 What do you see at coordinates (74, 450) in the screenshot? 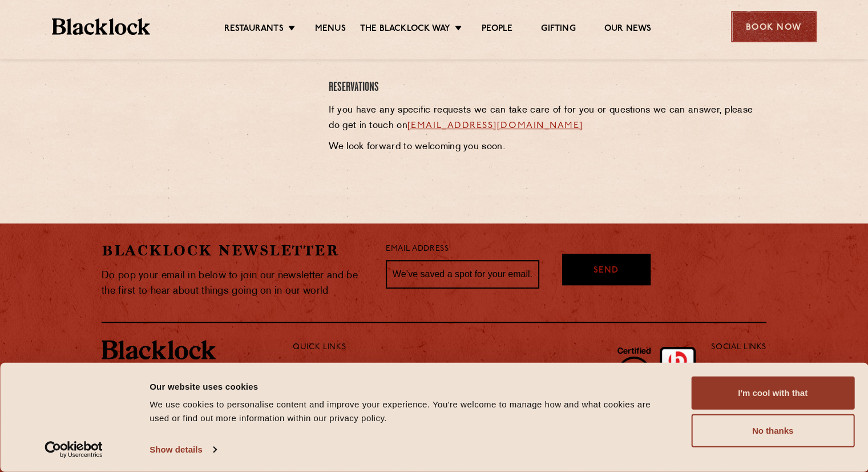
I see `a: Usercentrics Cookiebot - opens in a new window` at bounding box center [74, 450].